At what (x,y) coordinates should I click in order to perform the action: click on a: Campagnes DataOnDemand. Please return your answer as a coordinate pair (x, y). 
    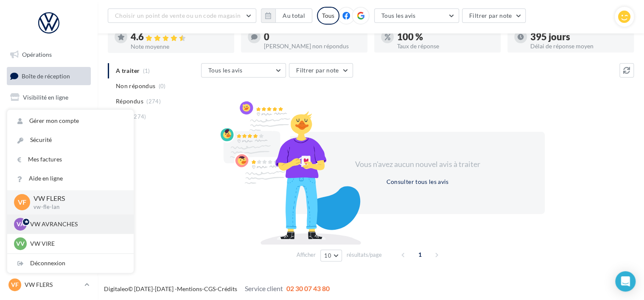
    Looking at the image, I should click on (49, 234).